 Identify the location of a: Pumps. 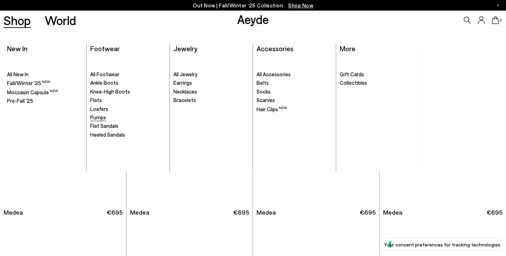
(128, 117).